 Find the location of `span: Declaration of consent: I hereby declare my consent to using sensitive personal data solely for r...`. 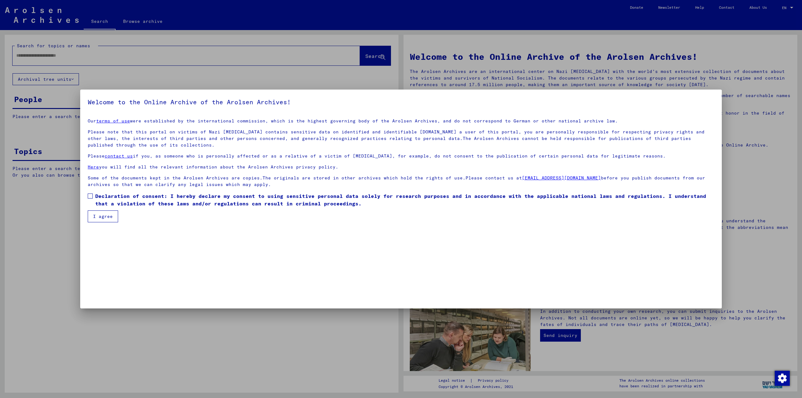

span: Declaration of consent: I hereby declare my consent to using sensitive personal data solely for r... is located at coordinates (405, 200).